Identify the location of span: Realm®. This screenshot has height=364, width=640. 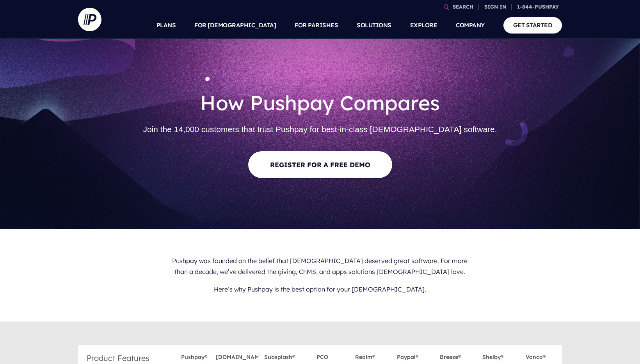
(365, 355).